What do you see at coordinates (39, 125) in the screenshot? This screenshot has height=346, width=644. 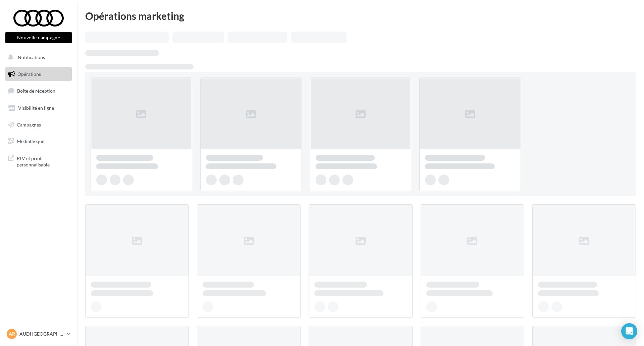 I see `a: Campagnes` at bounding box center [39, 125].